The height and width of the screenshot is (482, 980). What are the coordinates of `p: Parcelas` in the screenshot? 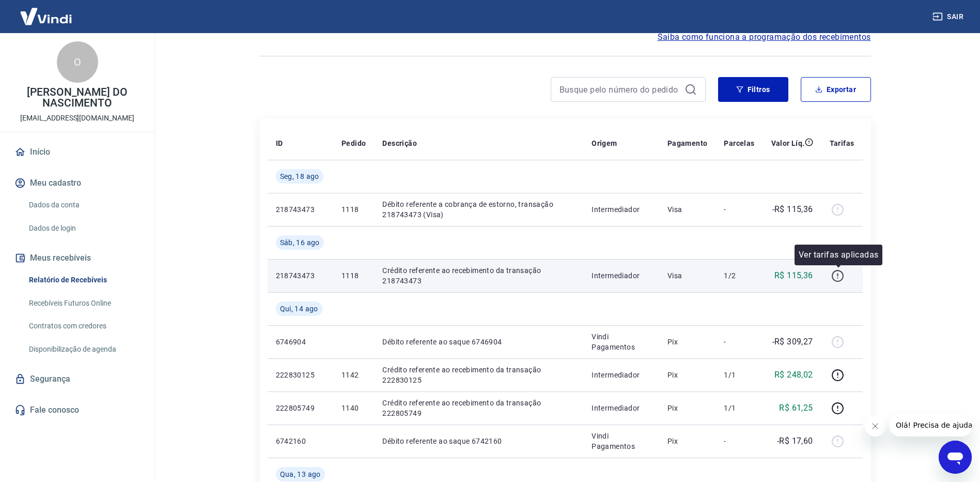 It's located at (739, 143).